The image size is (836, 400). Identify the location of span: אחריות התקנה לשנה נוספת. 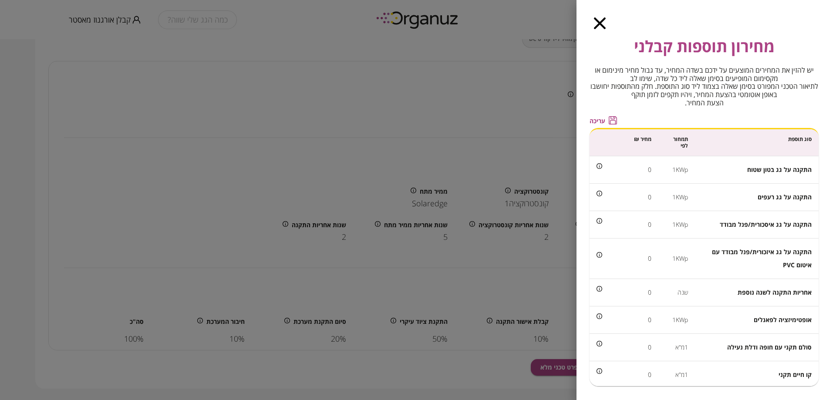
(775, 292).